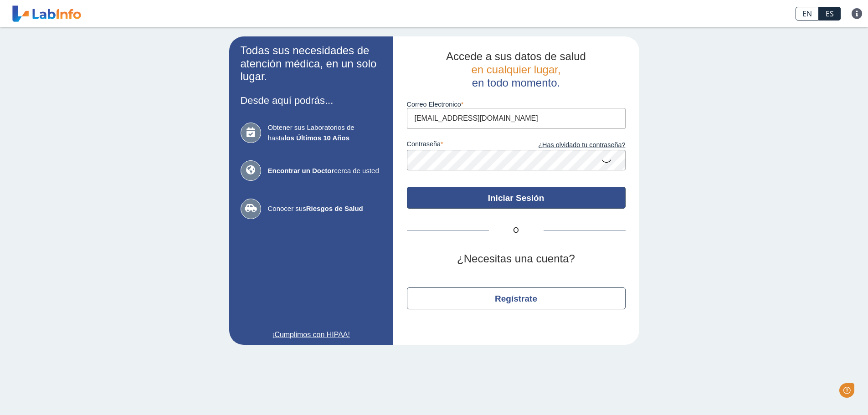 Image resolution: width=868 pixels, height=415 pixels. What do you see at coordinates (516, 258) in the screenshot?
I see `h2: ¿Necesitas una cuenta?` at bounding box center [516, 258].